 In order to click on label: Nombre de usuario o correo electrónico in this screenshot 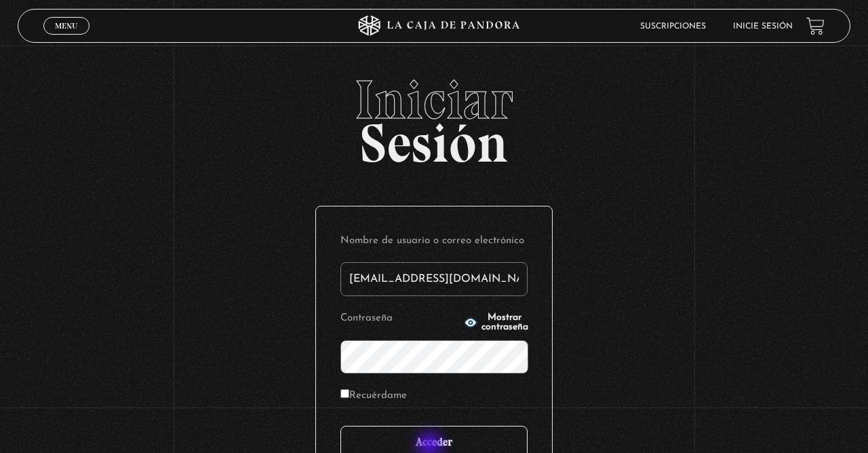, I will do `click(434, 241)`.